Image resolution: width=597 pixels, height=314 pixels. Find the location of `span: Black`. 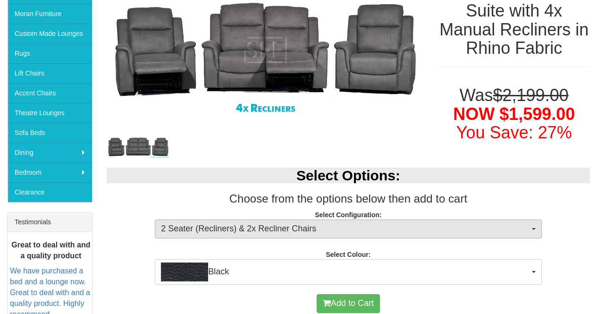

span: Black is located at coordinates (345, 272).